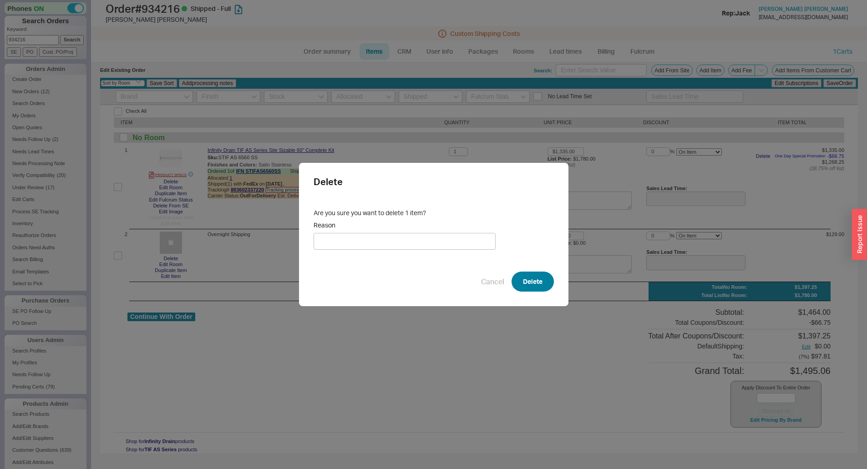 The height and width of the screenshot is (469, 867). What do you see at coordinates (405, 241) in the screenshot?
I see `input: Reason` at bounding box center [405, 241].